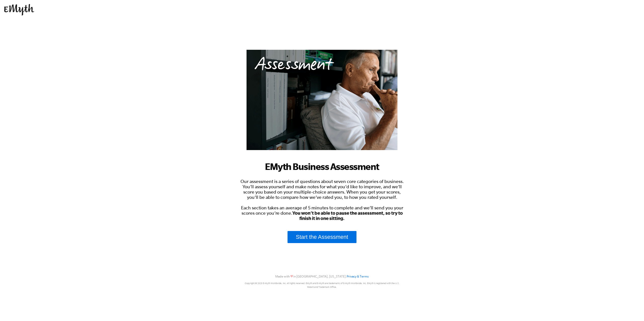 Image resolution: width=644 pixels, height=321 pixels. Describe the element at coordinates (322, 100) in the screenshot. I see `img: business-systems-assessment` at that location.